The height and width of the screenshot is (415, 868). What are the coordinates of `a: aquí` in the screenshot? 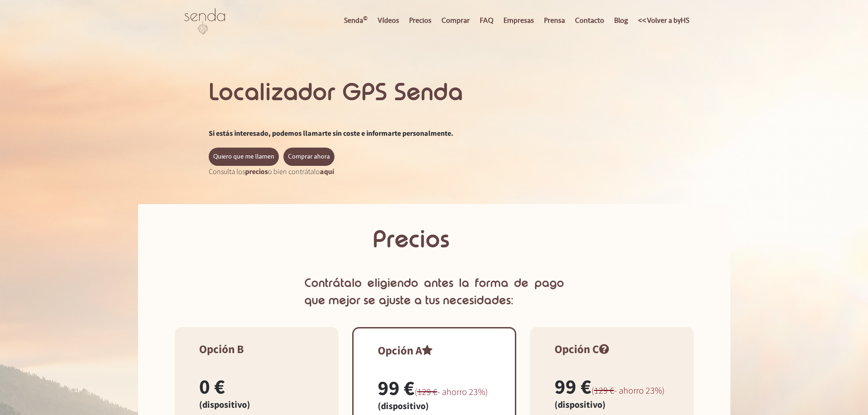 It's located at (327, 171).